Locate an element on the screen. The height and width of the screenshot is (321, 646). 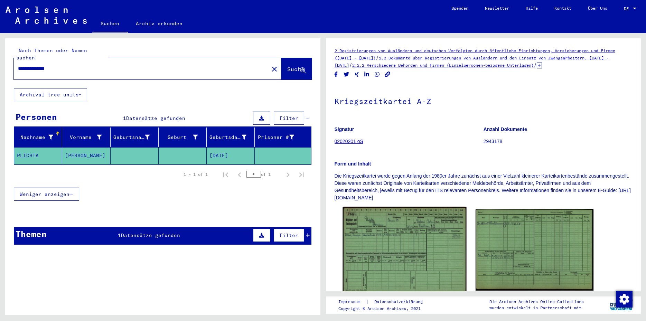
a: Datenschutzerklärung is located at coordinates (400, 302).